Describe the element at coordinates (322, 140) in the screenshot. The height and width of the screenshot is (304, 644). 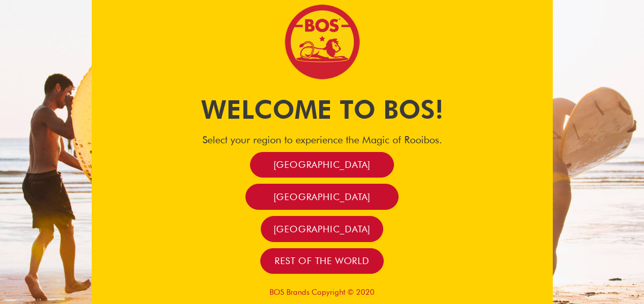
I see `h4: Select your region to experience the Magic of Rooibos.` at that location.